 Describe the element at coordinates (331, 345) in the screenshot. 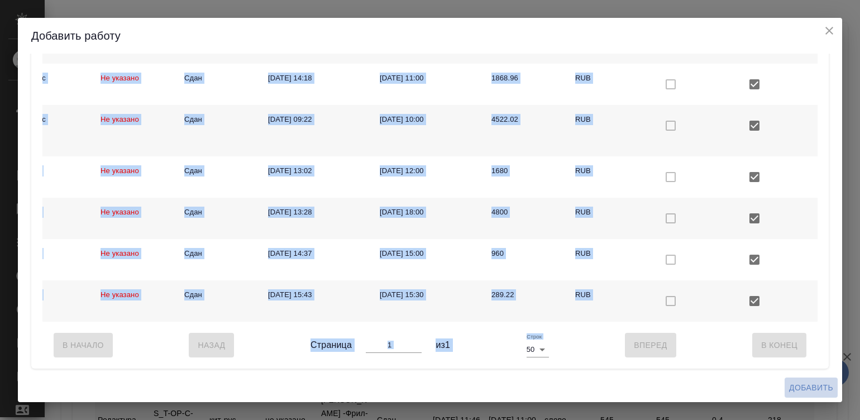

I see `span: Страница` at that location.